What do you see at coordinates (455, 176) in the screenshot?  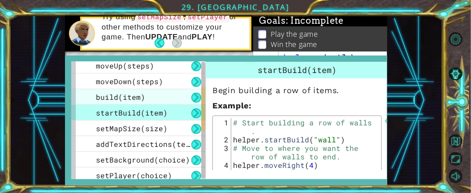 I see `button: Mute` at bounding box center [455, 176].